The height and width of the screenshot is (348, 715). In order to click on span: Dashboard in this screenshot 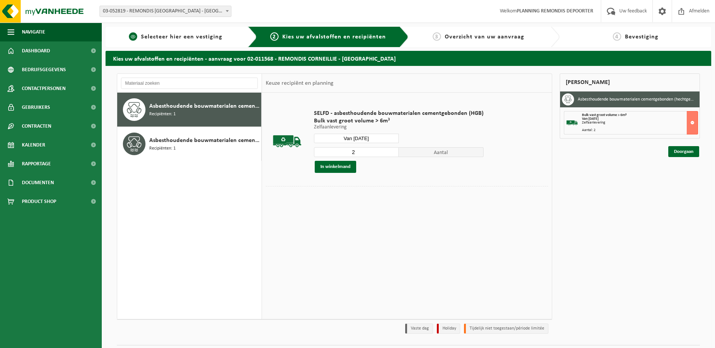, I will do `click(36, 51)`.